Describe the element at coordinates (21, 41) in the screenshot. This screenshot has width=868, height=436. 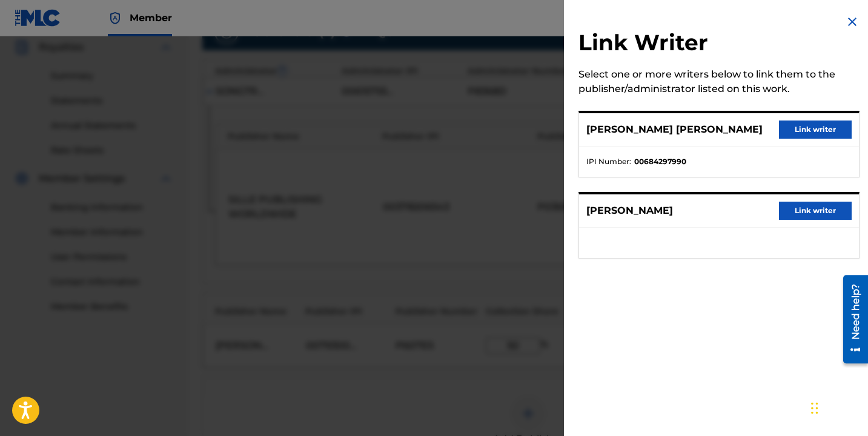
I see `div: Need help?` at that location.